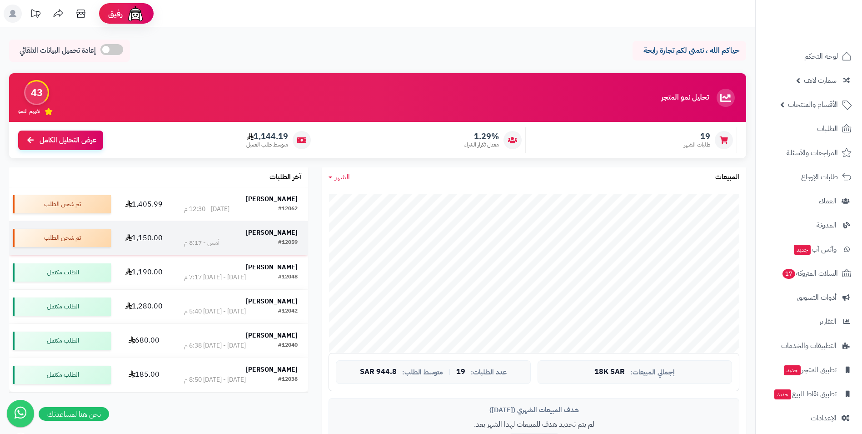 This screenshot has width=862, height=434. I want to click on a: تطبيق المتجرجديد, so click(809, 370).